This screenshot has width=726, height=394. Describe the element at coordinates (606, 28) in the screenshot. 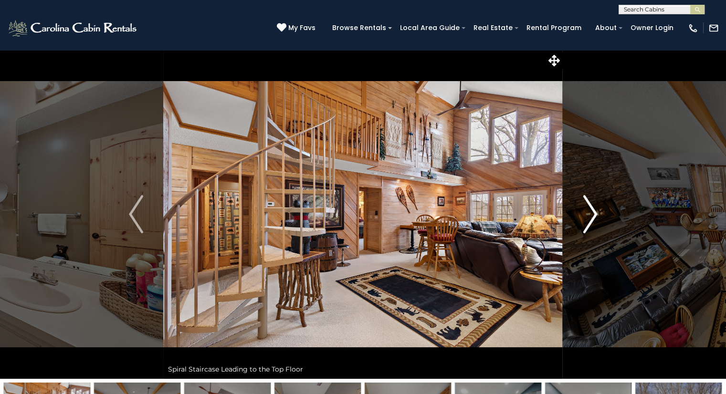

I see `a: About` at that location.